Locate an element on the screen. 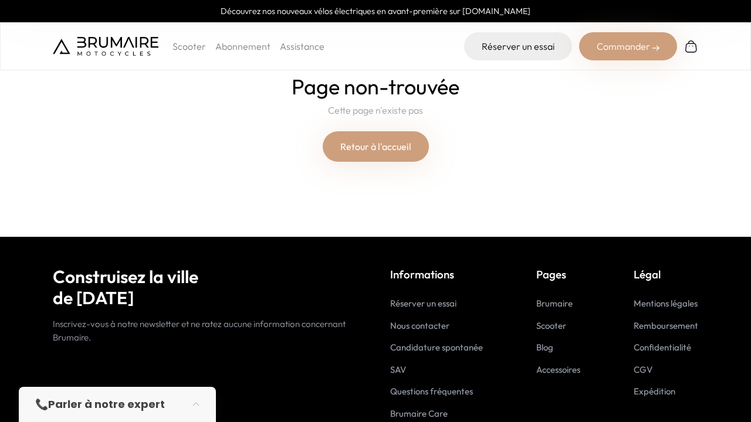 The image size is (751, 422). div: Commander is located at coordinates (628, 46).